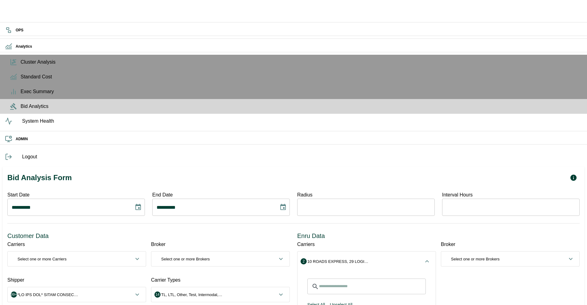 This screenshot has width=587, height=305. Describe the element at coordinates (42, 259) in the screenshot. I see `p: Select one or more Carriers` at that location.